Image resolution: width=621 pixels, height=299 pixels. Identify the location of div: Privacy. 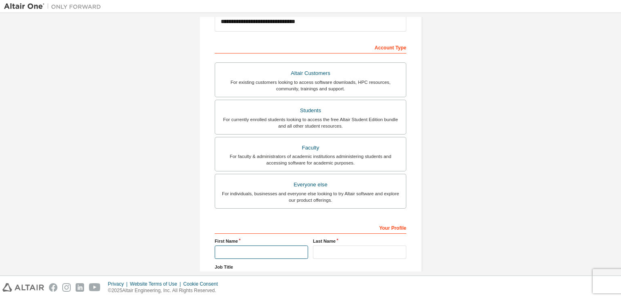
(119, 284).